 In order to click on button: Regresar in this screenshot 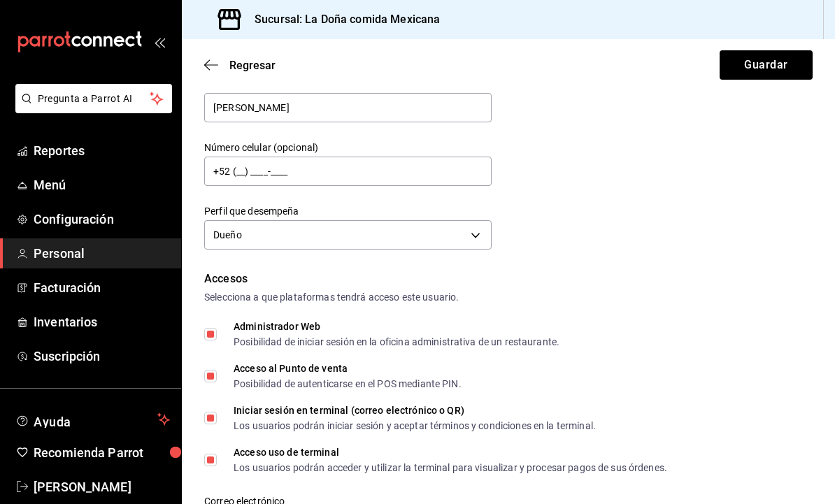, I will do `click(240, 65)`.